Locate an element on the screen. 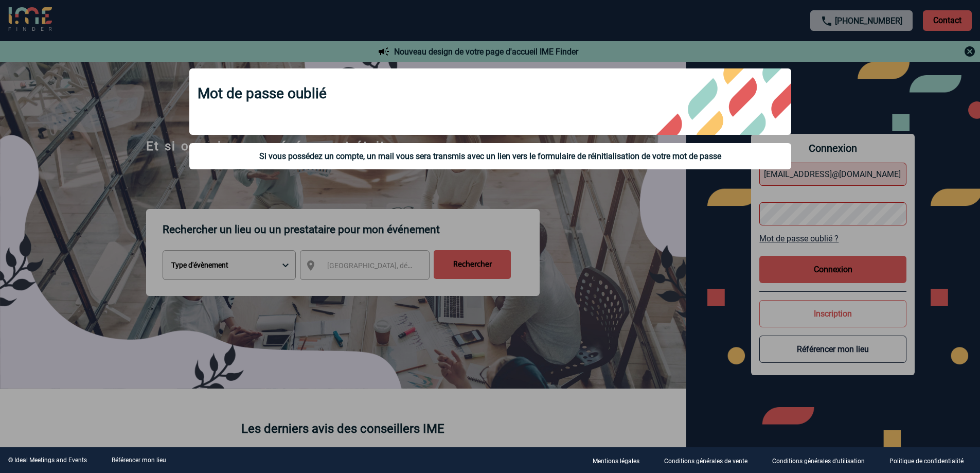 The image size is (980, 473). a: Conditions générales d'utilisation is located at coordinates (822, 460).